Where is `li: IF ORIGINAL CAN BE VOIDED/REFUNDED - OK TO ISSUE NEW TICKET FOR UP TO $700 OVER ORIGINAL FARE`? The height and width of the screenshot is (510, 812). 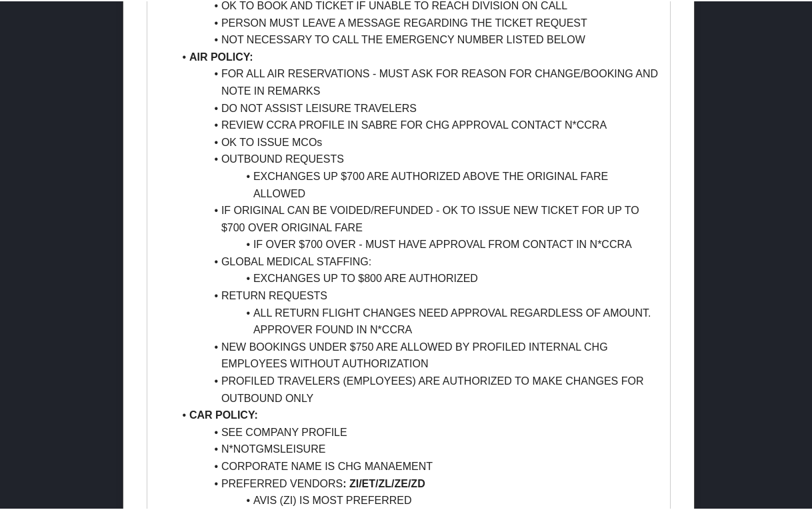 li: IF ORIGINAL CAN BE VOIDED/REFUNDED - OK TO ISSUE NEW TICKET FOR UP TO $700 OVER ORIGINAL FARE is located at coordinates (417, 217).